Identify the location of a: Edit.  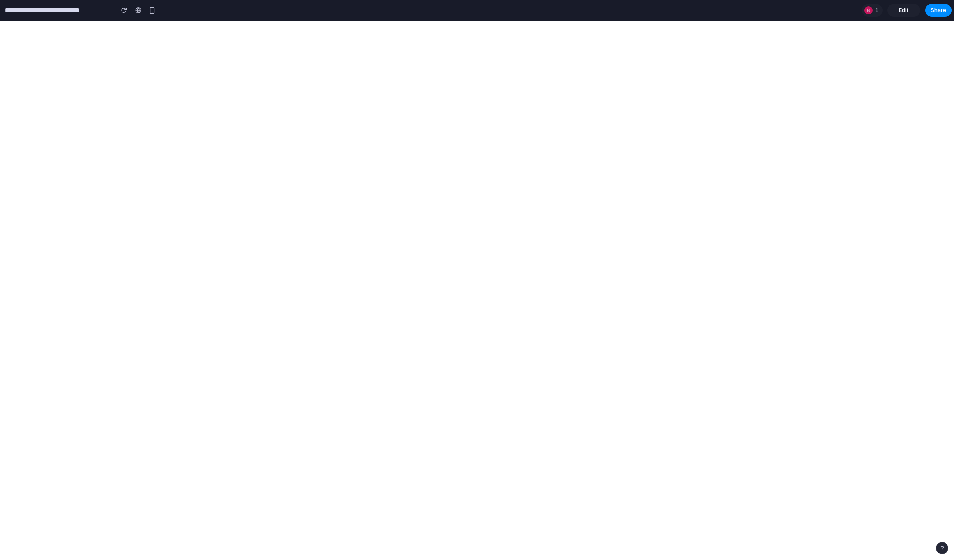
(904, 11).